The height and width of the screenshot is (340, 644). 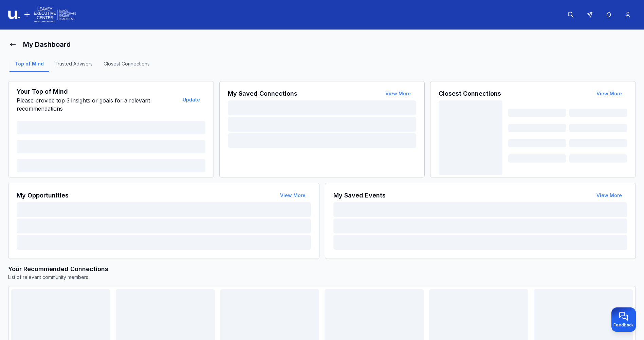 I want to click on button: Update, so click(x=191, y=100).